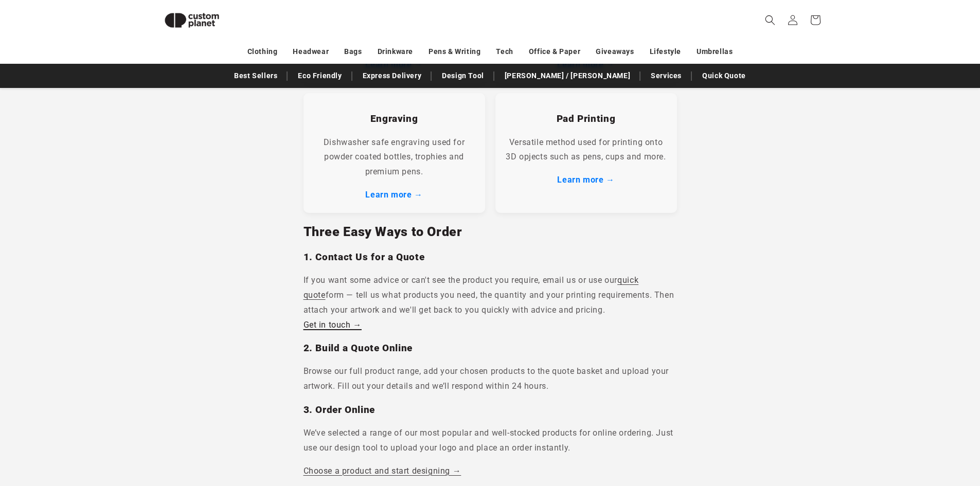 This screenshot has height=486, width=980. I want to click on a: Eco Friendly, so click(320, 76).